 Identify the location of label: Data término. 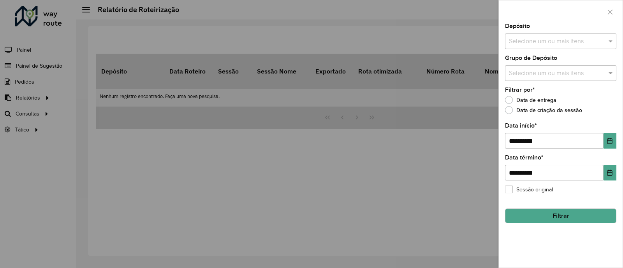
(524, 158).